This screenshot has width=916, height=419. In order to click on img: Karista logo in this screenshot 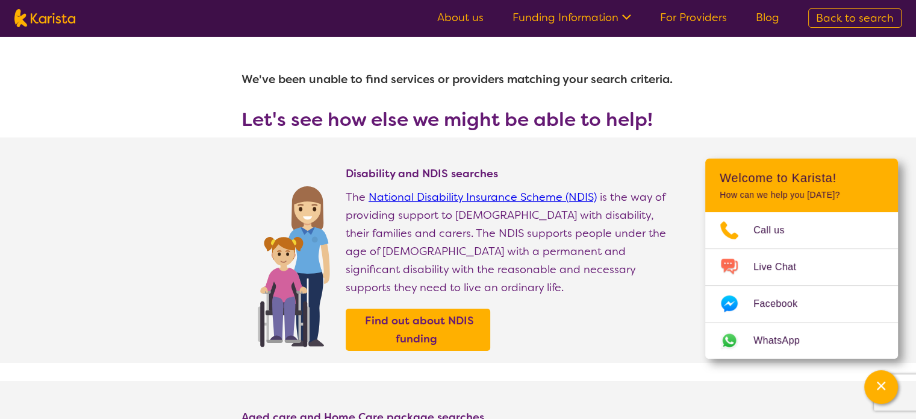, I will do `click(45, 18)`.